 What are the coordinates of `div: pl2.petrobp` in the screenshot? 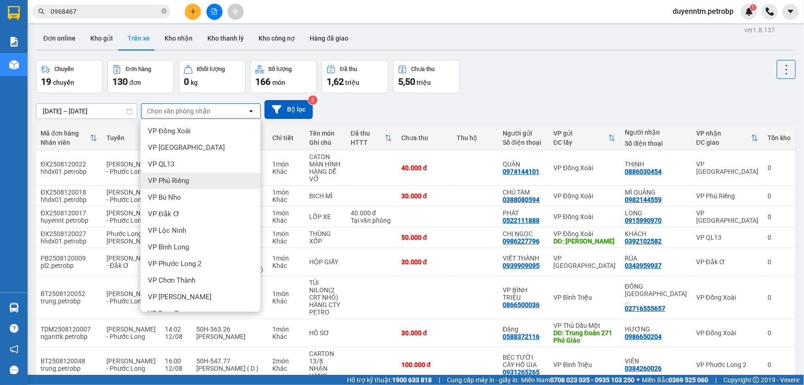 It's located at (69, 266).